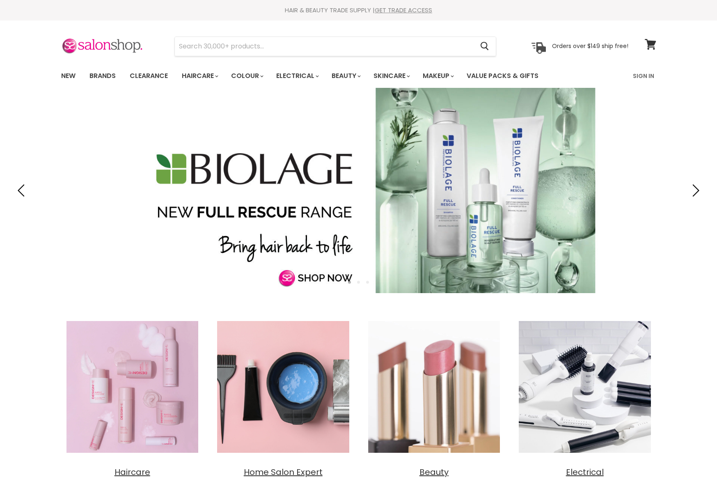  I want to click on input: Search, so click(324, 46).